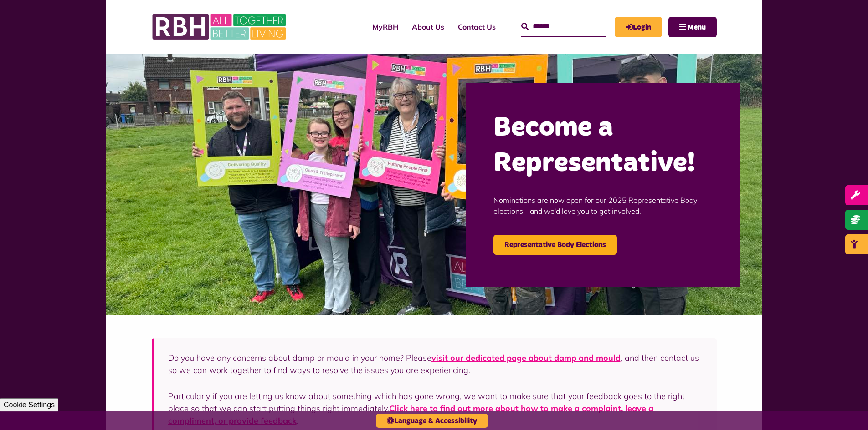 Image resolution: width=868 pixels, height=430 pixels. I want to click on a: Contact Us, so click(476, 27).